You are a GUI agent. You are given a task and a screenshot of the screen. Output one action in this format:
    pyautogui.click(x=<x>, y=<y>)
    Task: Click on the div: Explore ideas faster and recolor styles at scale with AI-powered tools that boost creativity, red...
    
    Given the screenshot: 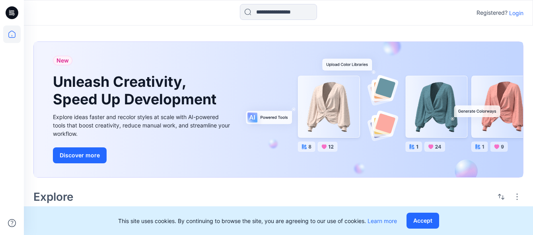 What is the action you would take?
    pyautogui.click(x=142, y=125)
    